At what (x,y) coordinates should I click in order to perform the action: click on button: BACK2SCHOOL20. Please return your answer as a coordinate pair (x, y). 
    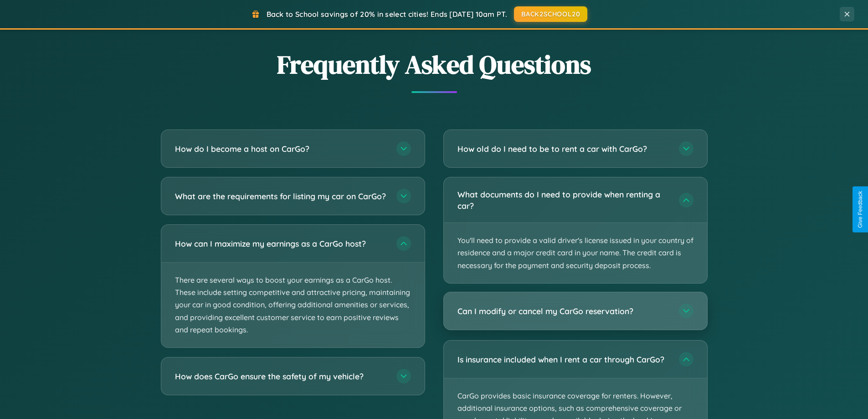
    Looking at the image, I should click on (551, 14).